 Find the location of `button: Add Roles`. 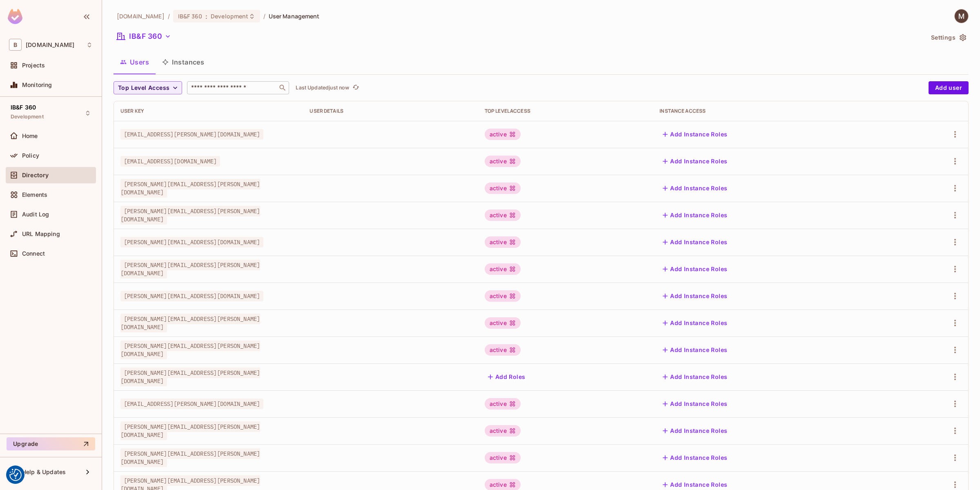

button: Add Roles is located at coordinates (507, 377).